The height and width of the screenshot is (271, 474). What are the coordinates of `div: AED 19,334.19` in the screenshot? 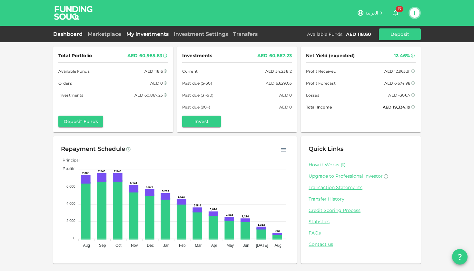 It's located at (397, 107).